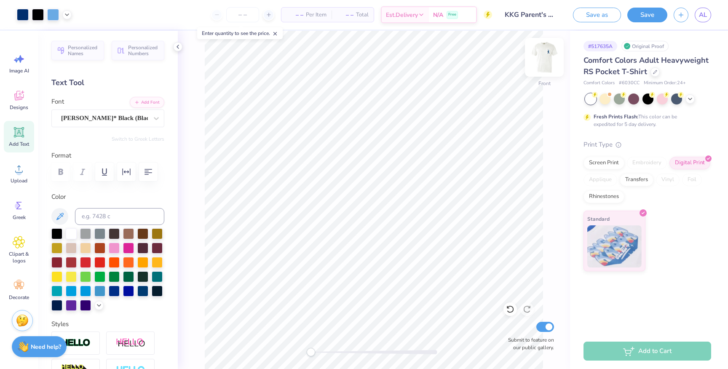 The width and height of the screenshot is (728, 369). I want to click on button: Switch to Greek Letters, so click(138, 139).